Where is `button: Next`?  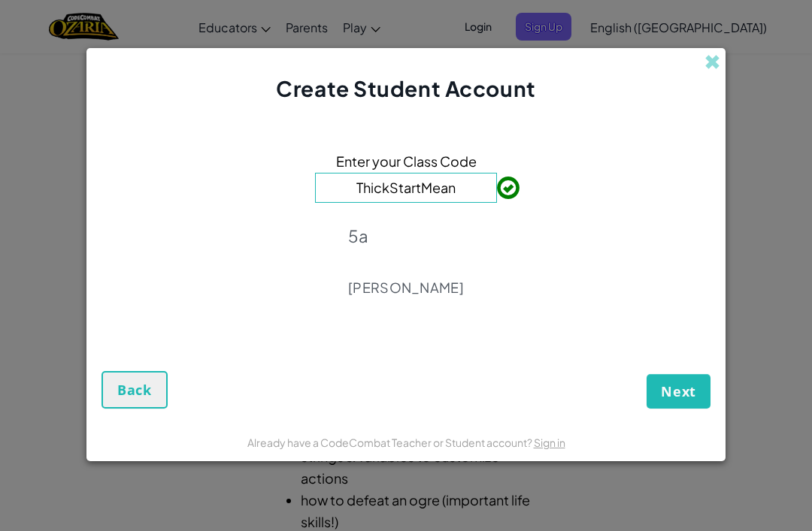 button: Next is located at coordinates (678, 391).